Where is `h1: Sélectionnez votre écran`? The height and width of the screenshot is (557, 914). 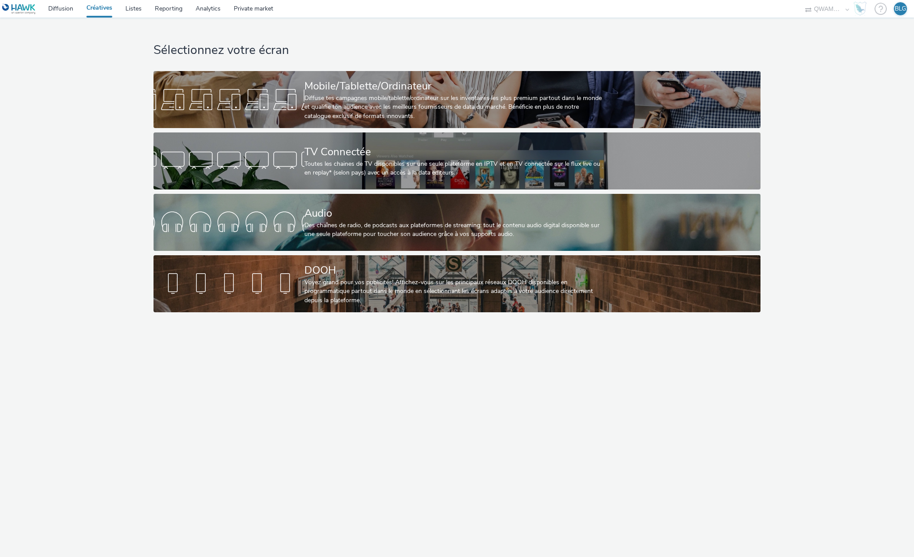
h1: Sélectionnez votre écran is located at coordinates (457, 50).